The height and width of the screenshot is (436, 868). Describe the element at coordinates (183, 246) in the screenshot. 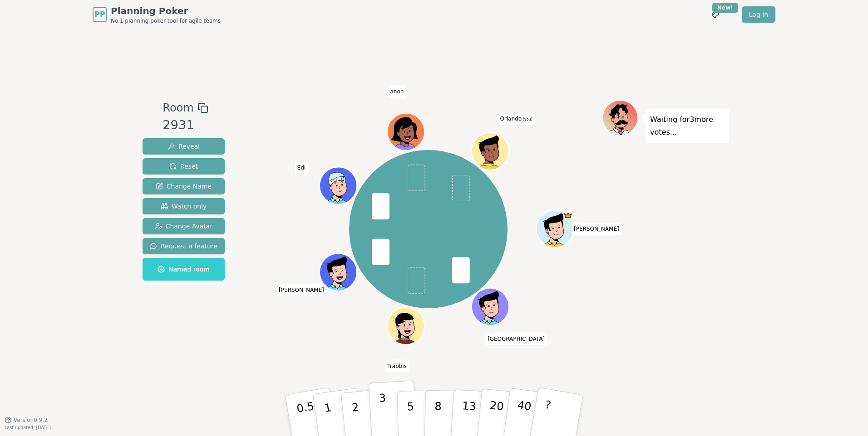

I see `span: Request a feature` at that location.